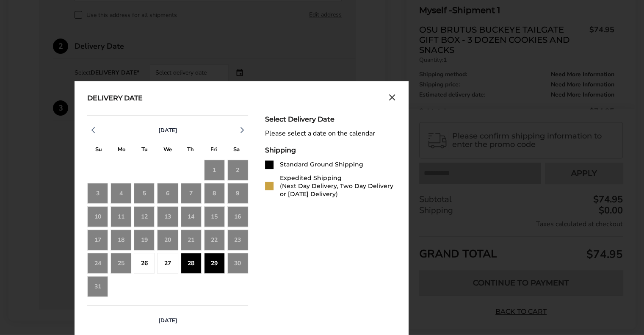 This screenshot has height=335, width=644. I want to click on div: Please select a date on the calendar, so click(330, 134).